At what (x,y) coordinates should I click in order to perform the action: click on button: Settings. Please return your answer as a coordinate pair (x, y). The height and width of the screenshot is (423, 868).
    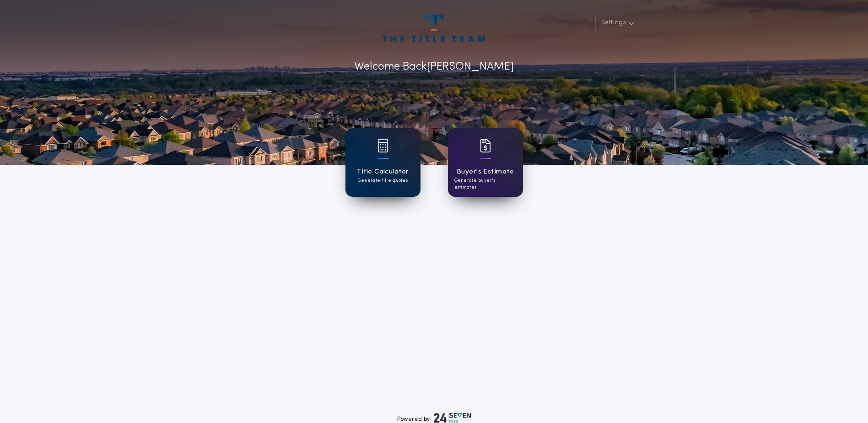
    Looking at the image, I should click on (617, 23).